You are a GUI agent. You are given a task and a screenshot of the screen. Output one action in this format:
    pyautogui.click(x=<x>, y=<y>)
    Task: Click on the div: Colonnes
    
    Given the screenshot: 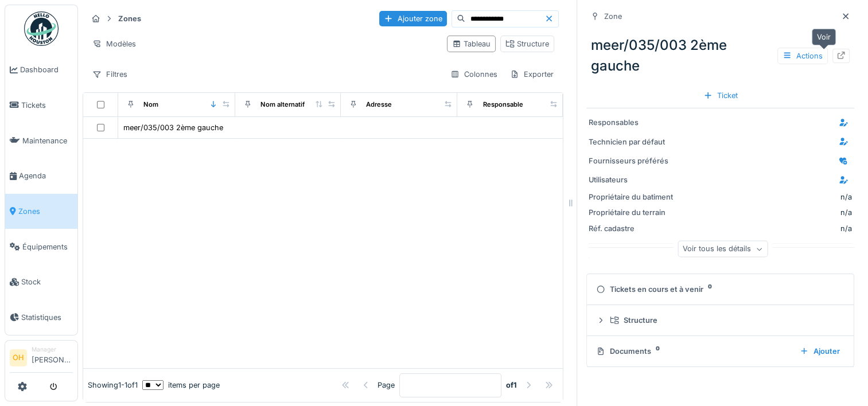 What is the action you would take?
    pyautogui.click(x=474, y=74)
    